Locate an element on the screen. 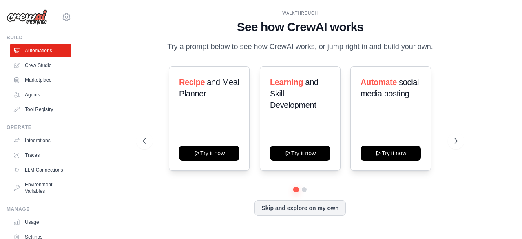  div: Manage is located at coordinates (39, 209).